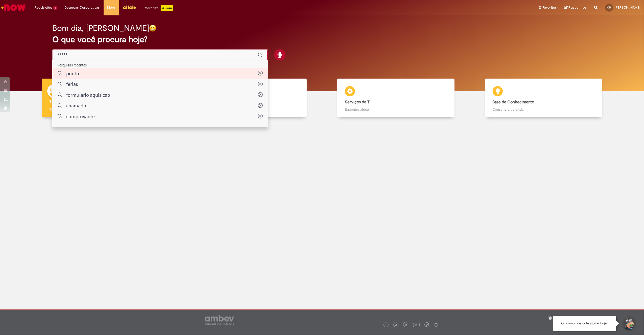 The height and width of the screenshot is (335, 644). I want to click on img: logo_footer_twitter.png, so click(396, 325).